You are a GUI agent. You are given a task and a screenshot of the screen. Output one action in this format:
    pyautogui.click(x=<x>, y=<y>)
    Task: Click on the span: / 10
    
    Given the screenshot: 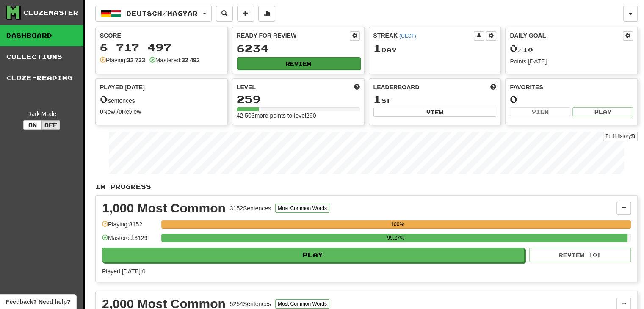 What is the action you would take?
    pyautogui.click(x=521, y=49)
    